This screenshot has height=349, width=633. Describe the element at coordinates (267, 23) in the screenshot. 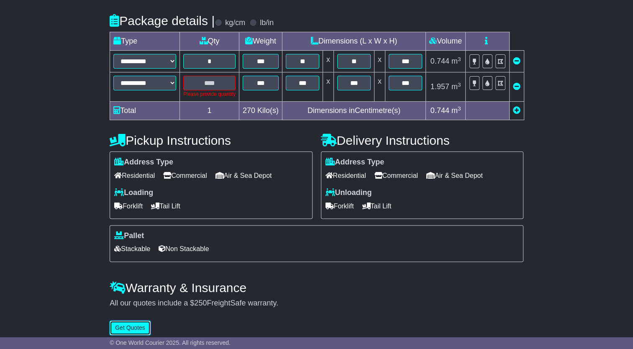

I see `label: lb/in` at that location.